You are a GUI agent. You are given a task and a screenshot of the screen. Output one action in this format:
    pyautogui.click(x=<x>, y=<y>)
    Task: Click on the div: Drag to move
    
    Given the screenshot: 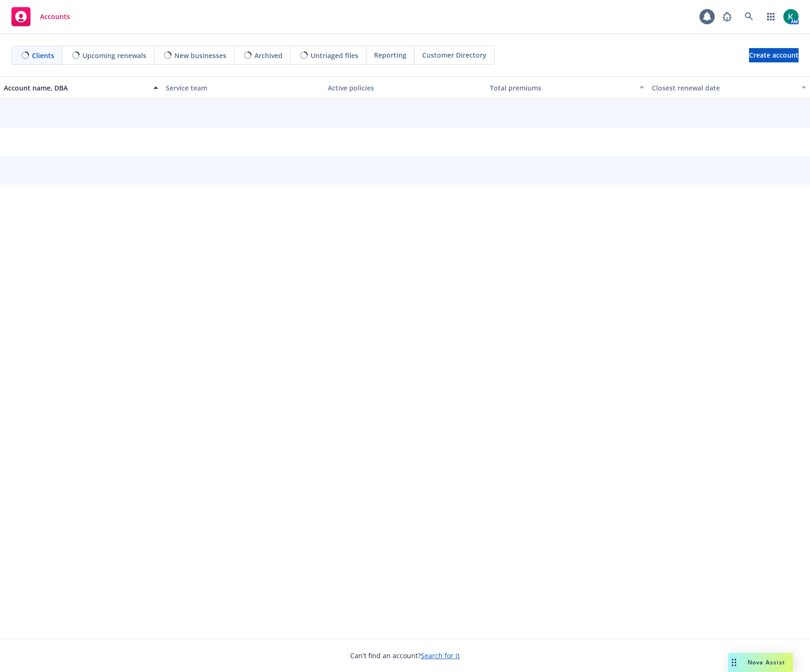 What is the action you would take?
    pyautogui.click(x=735, y=663)
    